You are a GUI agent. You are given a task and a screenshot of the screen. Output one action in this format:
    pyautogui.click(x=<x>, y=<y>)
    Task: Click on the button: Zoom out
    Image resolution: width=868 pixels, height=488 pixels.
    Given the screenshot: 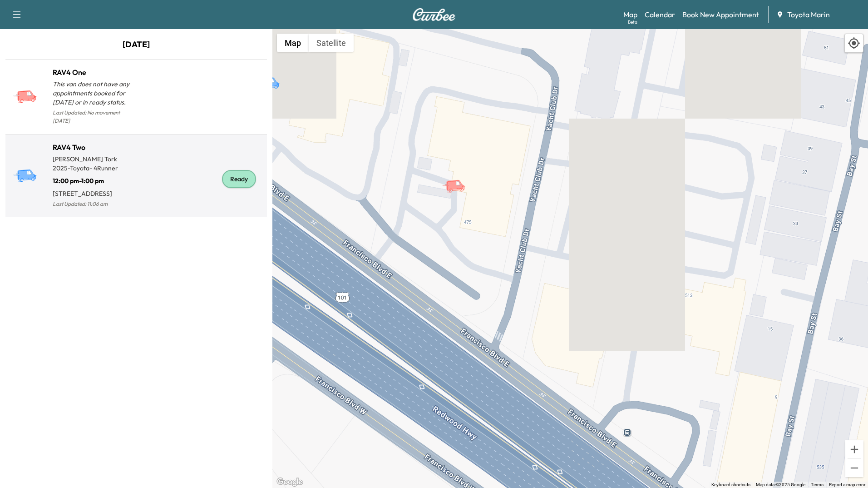 What is the action you would take?
    pyautogui.click(x=854, y=468)
    